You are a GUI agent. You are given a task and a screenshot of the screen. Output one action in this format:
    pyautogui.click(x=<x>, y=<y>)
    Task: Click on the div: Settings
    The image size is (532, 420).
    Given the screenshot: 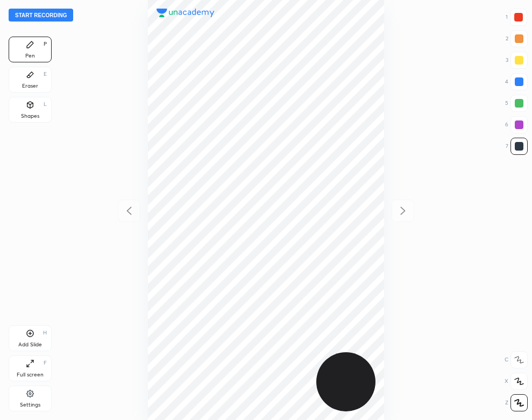 What is the action you would take?
    pyautogui.click(x=30, y=405)
    